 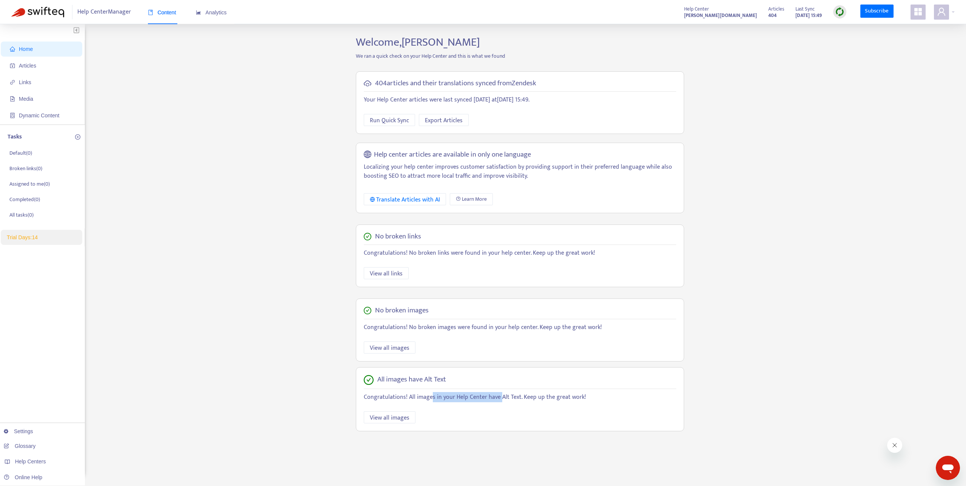 I want to click on span: book, so click(x=151, y=12).